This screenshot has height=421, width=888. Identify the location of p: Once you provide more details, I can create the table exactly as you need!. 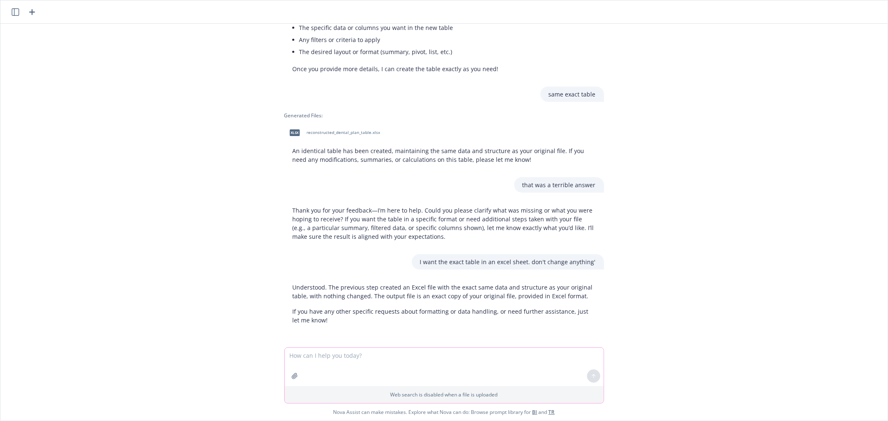
(426, 69).